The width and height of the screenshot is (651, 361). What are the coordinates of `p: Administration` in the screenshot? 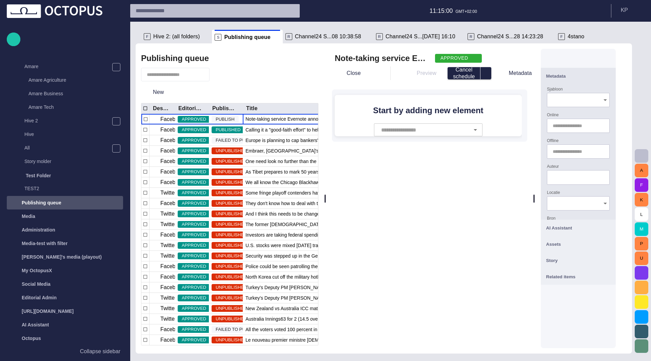 It's located at (38, 230).